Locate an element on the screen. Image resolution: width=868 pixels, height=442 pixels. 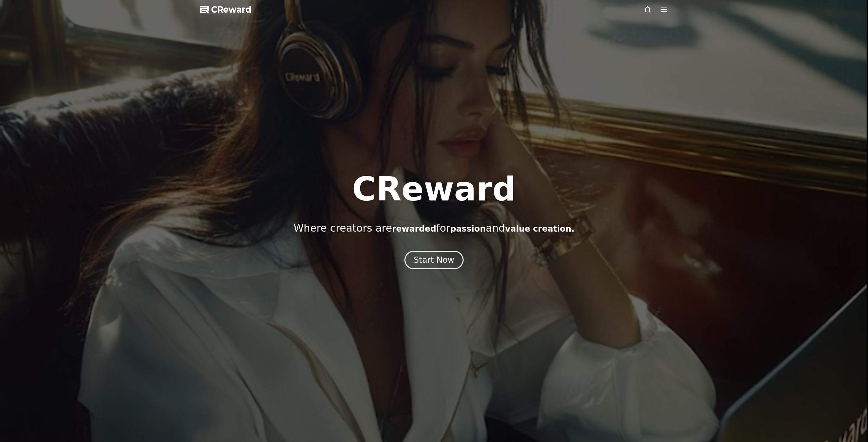
span: rewarded is located at coordinates (414, 229).